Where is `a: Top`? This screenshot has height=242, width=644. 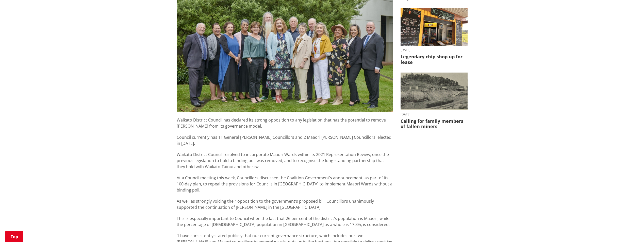
a: Top is located at coordinates (14, 237).